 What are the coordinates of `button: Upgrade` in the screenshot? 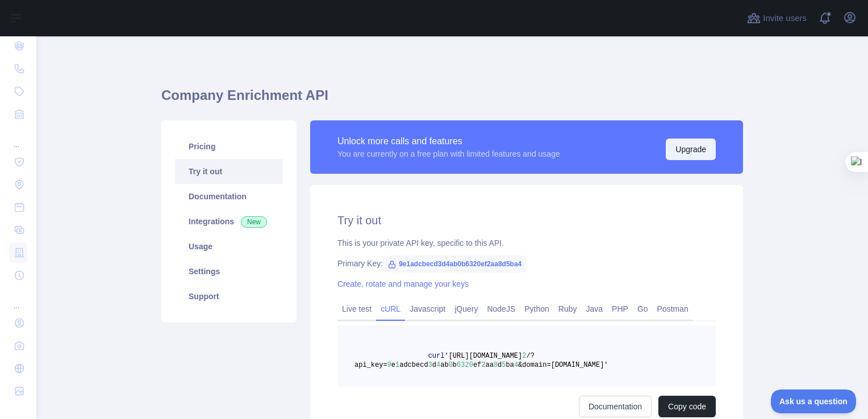 It's located at (691, 150).